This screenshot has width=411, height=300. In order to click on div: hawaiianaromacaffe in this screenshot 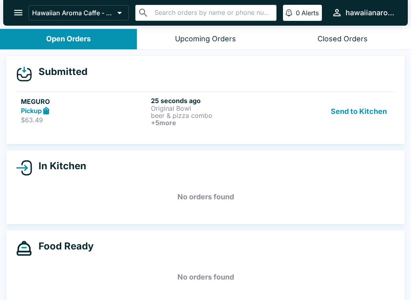, I will do `click(370, 13)`.